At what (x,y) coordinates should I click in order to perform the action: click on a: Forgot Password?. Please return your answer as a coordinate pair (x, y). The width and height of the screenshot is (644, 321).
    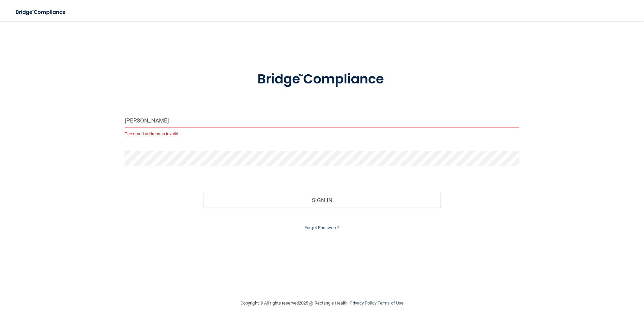
    Looking at the image, I should click on (322, 227).